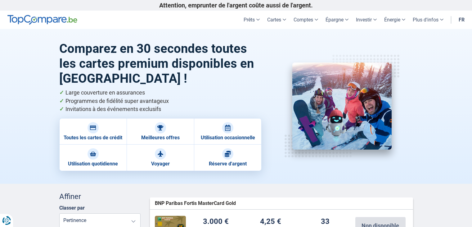 The image size is (472, 227). Describe the element at coordinates (42, 20) in the screenshot. I see `img: TopCompare` at that location.